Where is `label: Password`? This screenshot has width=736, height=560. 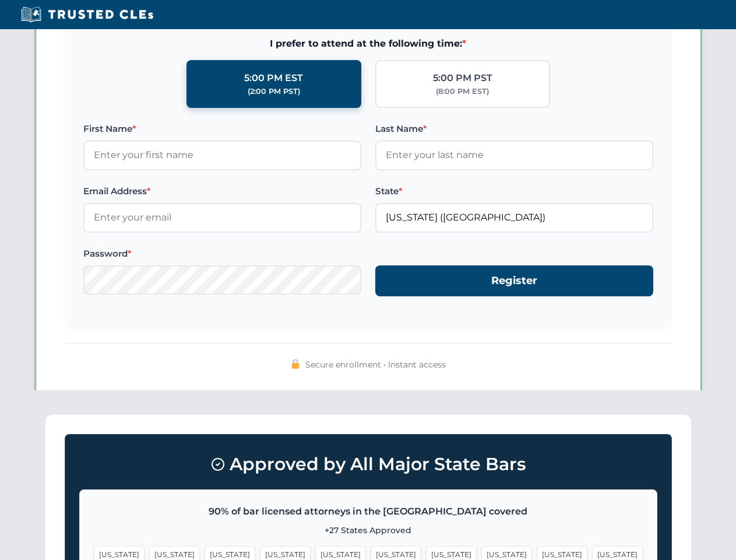
label: Password is located at coordinates (222, 253).